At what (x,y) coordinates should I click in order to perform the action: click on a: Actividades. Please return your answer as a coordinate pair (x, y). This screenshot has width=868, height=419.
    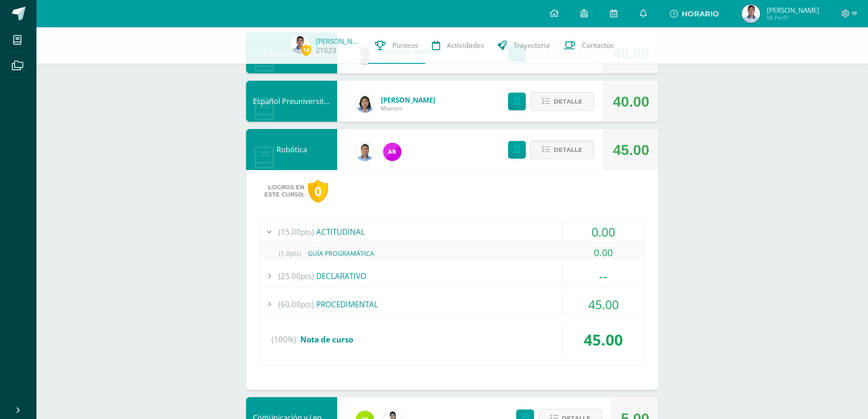
    Looking at the image, I should click on (458, 46).